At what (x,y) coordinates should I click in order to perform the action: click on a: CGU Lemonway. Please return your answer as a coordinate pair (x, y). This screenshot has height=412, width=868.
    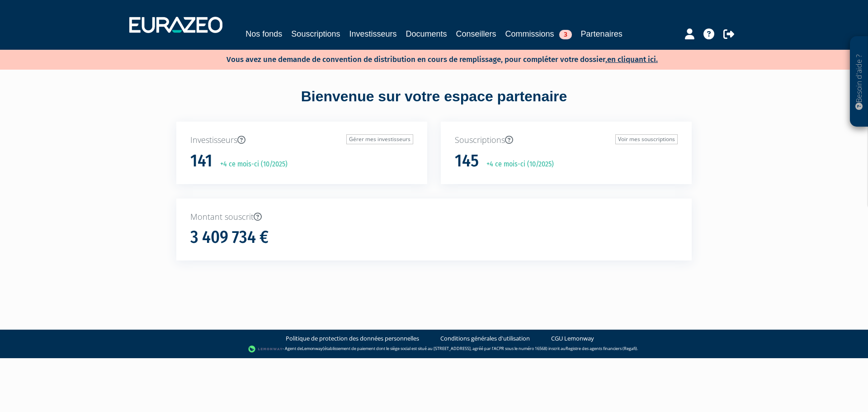
    Looking at the image, I should click on (572, 339).